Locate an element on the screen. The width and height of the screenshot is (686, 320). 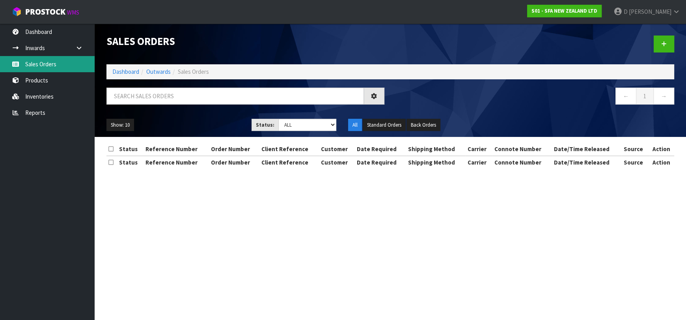
strong: S01 - SFA NEW ZEALAND LTD is located at coordinates (564, 11).